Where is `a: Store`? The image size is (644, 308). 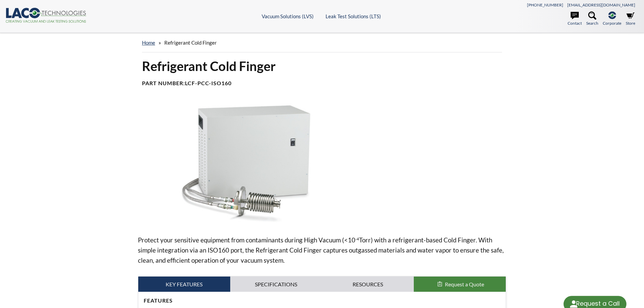
a: Store is located at coordinates (630, 19).